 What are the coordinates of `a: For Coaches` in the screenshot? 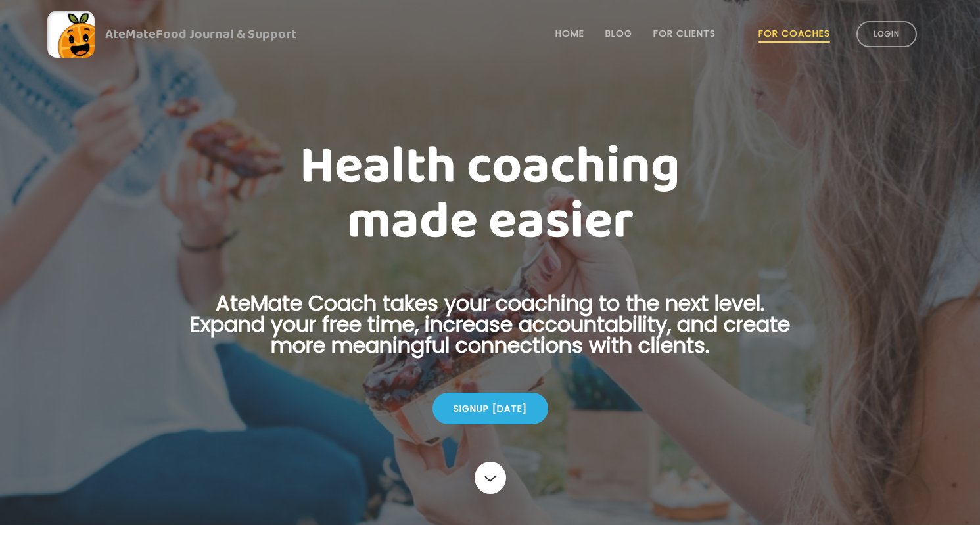 It's located at (794, 34).